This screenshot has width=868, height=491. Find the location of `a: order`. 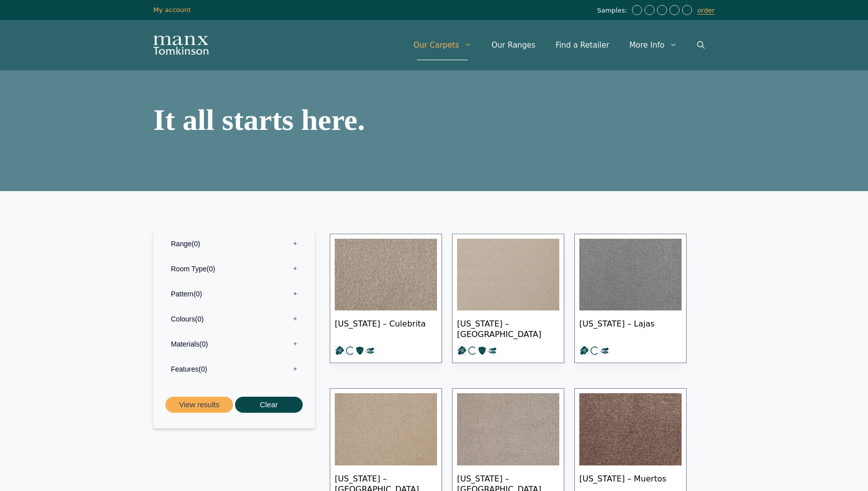

a: order is located at coordinates (706, 10).